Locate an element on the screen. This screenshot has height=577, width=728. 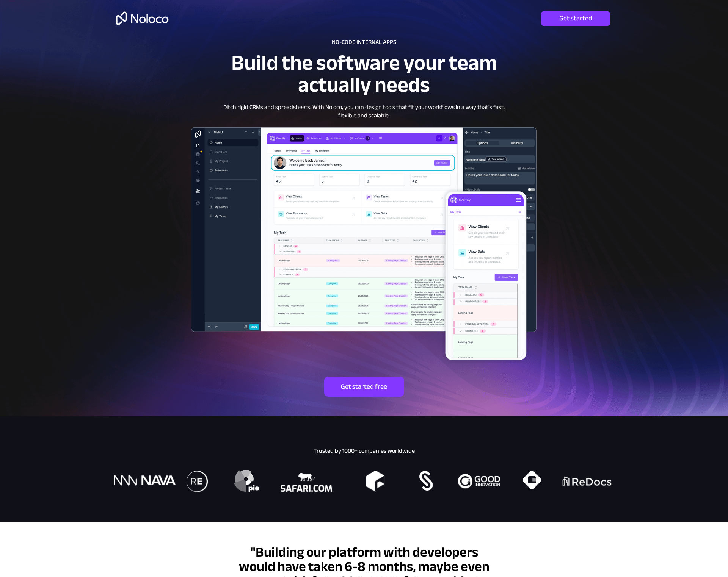
span: NO-CODE INTERNAL APPS is located at coordinates (364, 42).